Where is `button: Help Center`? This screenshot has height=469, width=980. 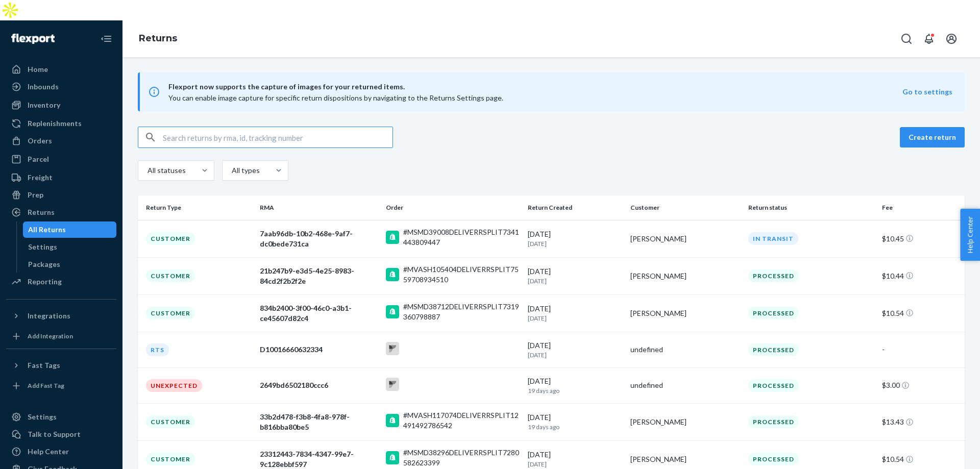
button: Help Center is located at coordinates (970, 234).